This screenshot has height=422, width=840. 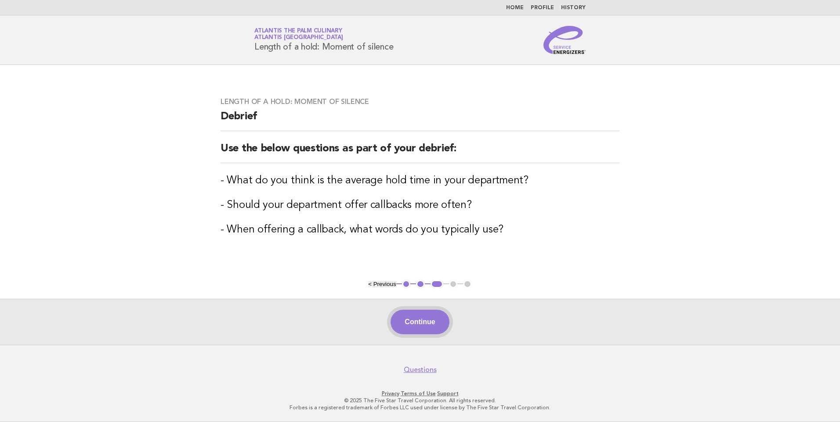 What do you see at coordinates (420, 230) in the screenshot?
I see `h3: - When offering a callback, what words do you typically use?` at bounding box center [420, 230].